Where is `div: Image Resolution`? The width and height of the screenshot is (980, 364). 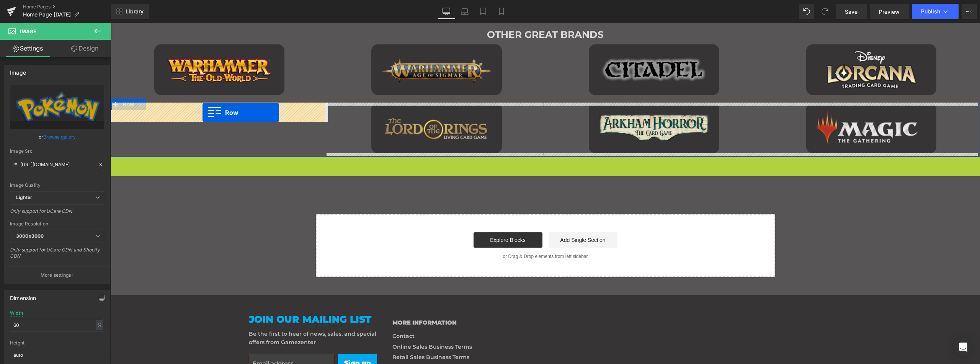 div: Image Resolution is located at coordinates (57, 224).